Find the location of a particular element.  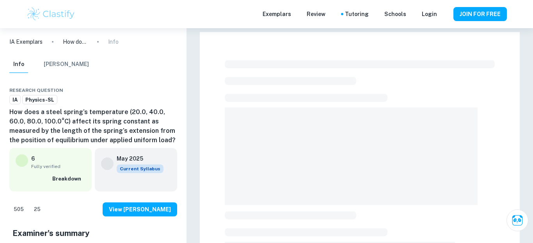

div: Report issue is located at coordinates (174, 90).